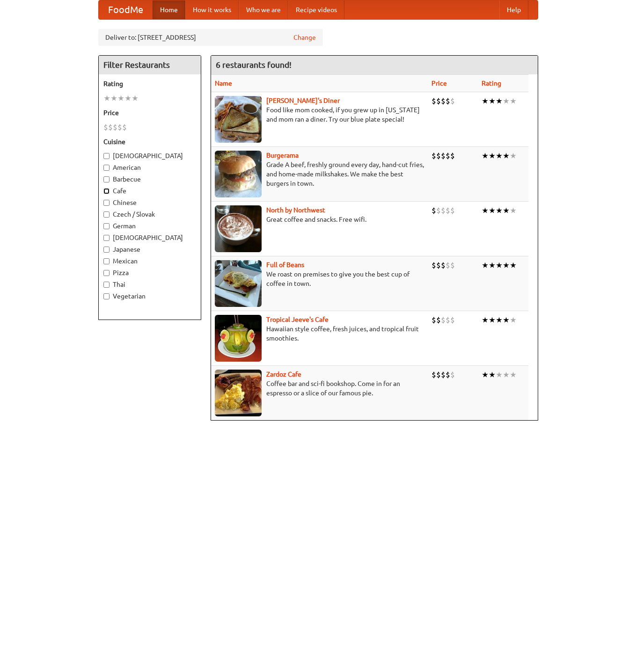 The width and height of the screenshot is (636, 662). Describe the element at coordinates (296, 210) in the screenshot. I see `a: North by Northwest` at that location.